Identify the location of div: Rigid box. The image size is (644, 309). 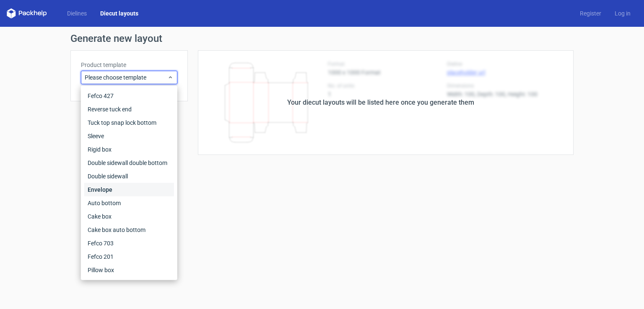
(129, 149).